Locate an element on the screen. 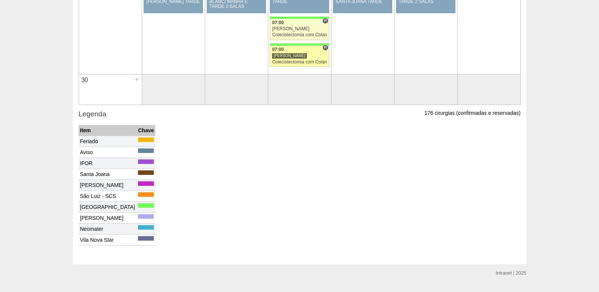  td: Neomater is located at coordinates (108, 229).